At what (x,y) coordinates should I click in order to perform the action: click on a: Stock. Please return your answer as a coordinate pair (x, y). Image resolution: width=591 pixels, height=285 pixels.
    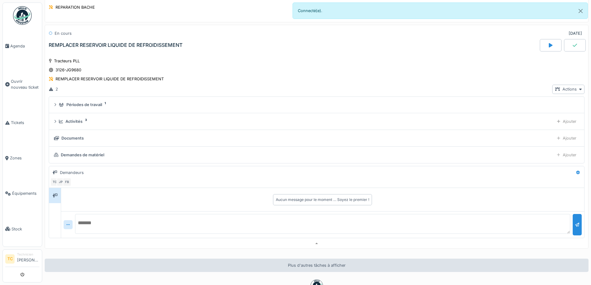
    Looking at the image, I should click on (22, 229).